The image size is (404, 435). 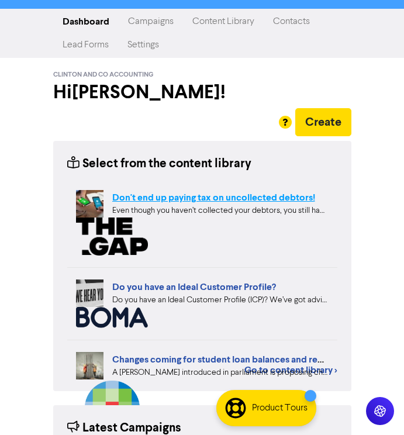 I want to click on span: Clinton and Co Accounting, so click(x=104, y=75).